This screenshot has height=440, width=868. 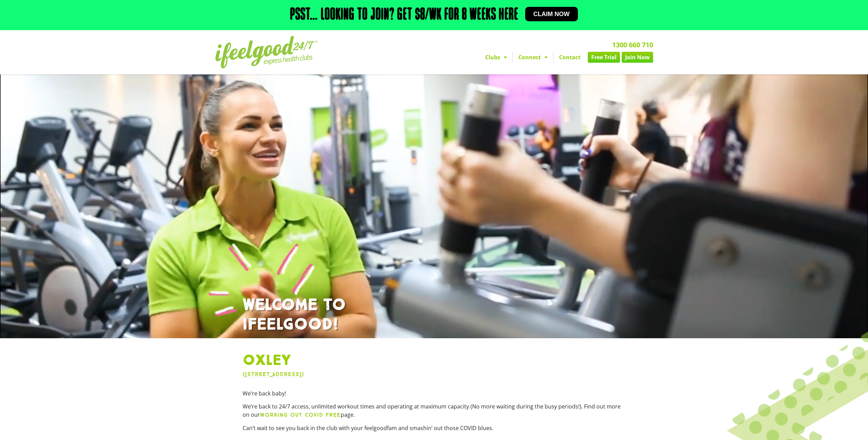 I want to click on span: Claim now, so click(x=552, y=14).